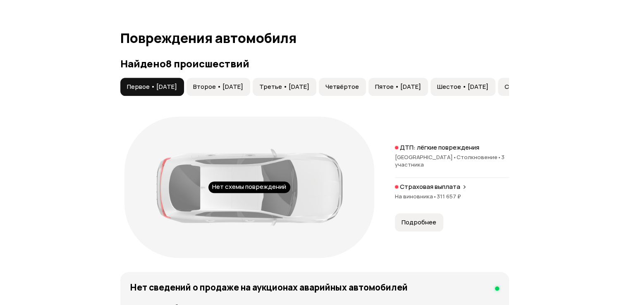 This screenshot has width=629, height=305. What do you see at coordinates (249, 187) in the screenshot?
I see `div: Нет схемы повреждений` at bounding box center [249, 187].